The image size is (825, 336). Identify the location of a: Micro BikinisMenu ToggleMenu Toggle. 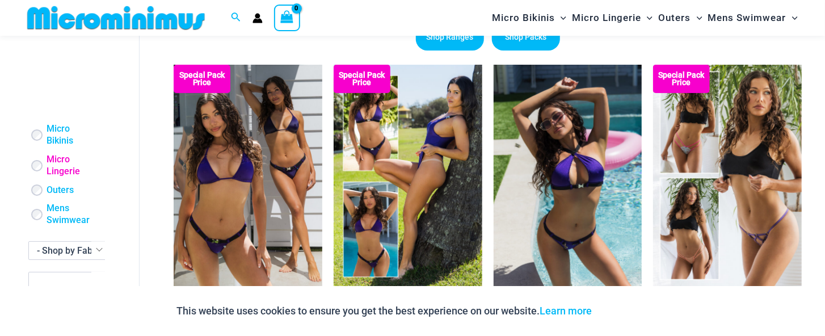
(529, 18).